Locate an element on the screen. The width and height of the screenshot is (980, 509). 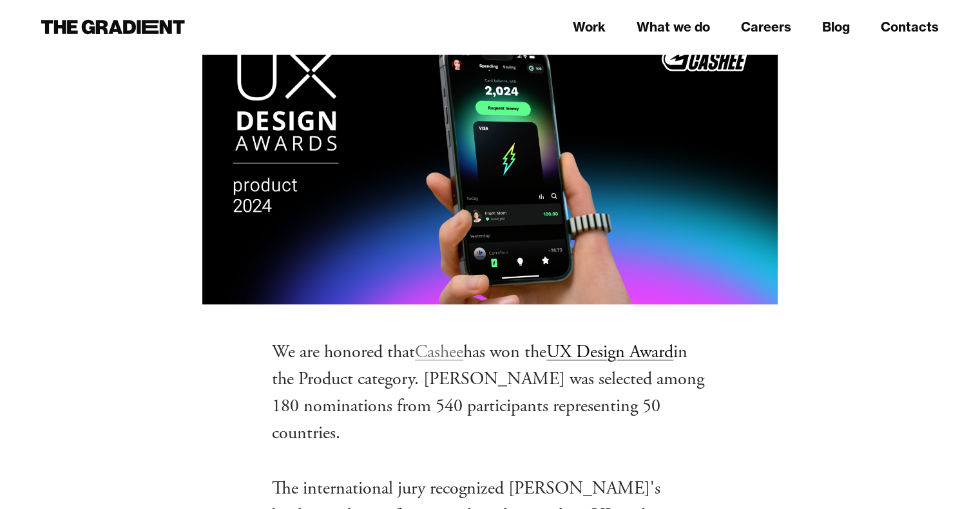
a: What we do is located at coordinates (673, 27).